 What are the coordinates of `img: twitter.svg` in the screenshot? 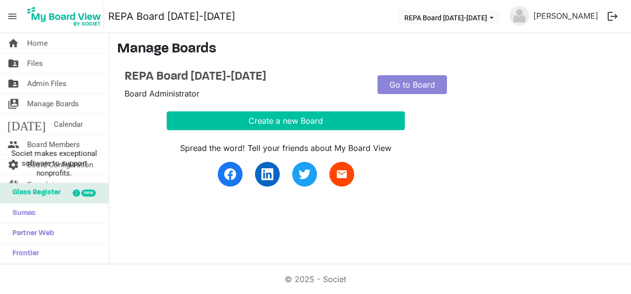 It's located at (304, 174).